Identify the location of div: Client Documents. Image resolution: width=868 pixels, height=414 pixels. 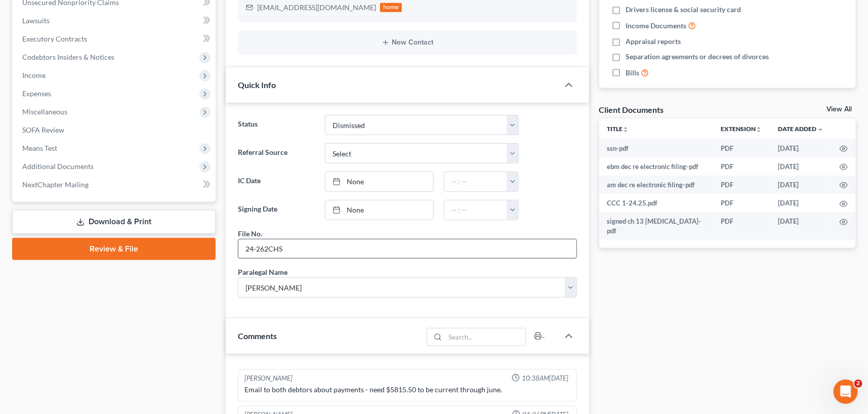
(632, 109).